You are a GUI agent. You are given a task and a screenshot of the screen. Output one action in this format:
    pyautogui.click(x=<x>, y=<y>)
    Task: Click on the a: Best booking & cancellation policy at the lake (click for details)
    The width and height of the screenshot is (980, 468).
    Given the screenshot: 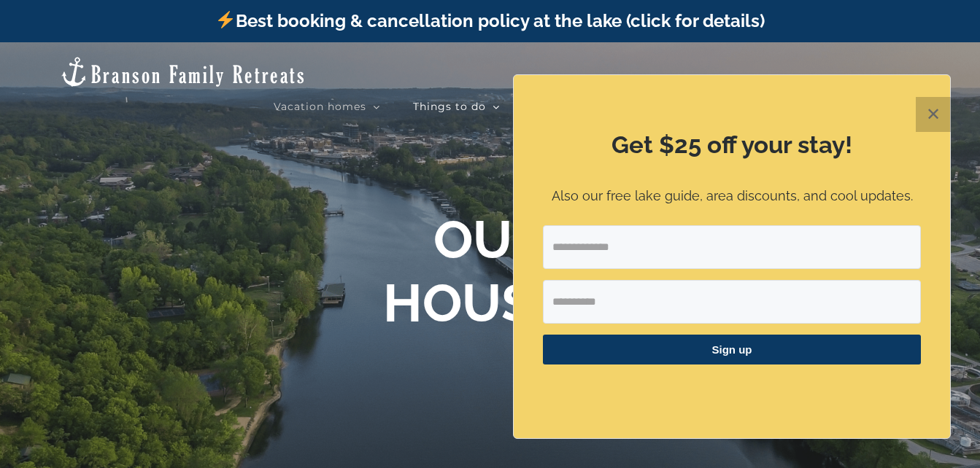 What is the action you would take?
    pyautogui.click(x=490, y=20)
    